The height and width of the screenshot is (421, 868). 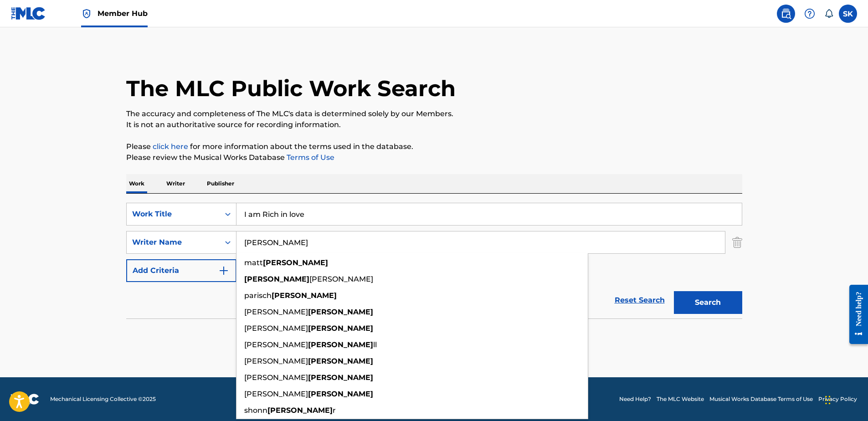 I want to click on img: MLC Logo, so click(x=28, y=13).